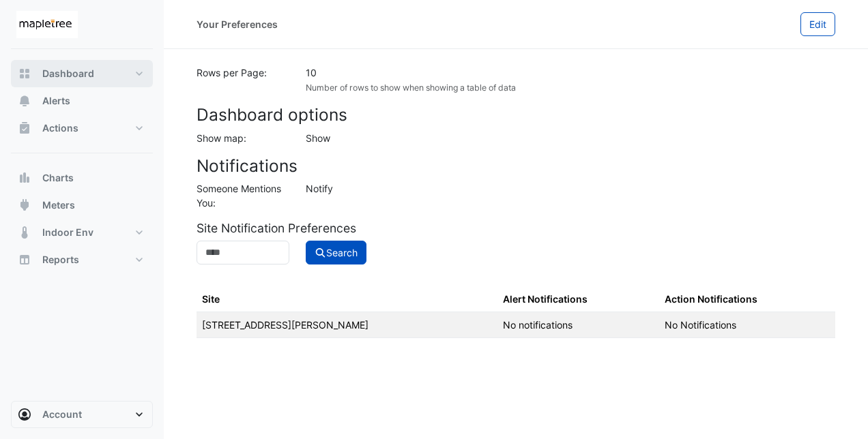  What do you see at coordinates (62, 415) in the screenshot?
I see `span: Account` at bounding box center [62, 415].